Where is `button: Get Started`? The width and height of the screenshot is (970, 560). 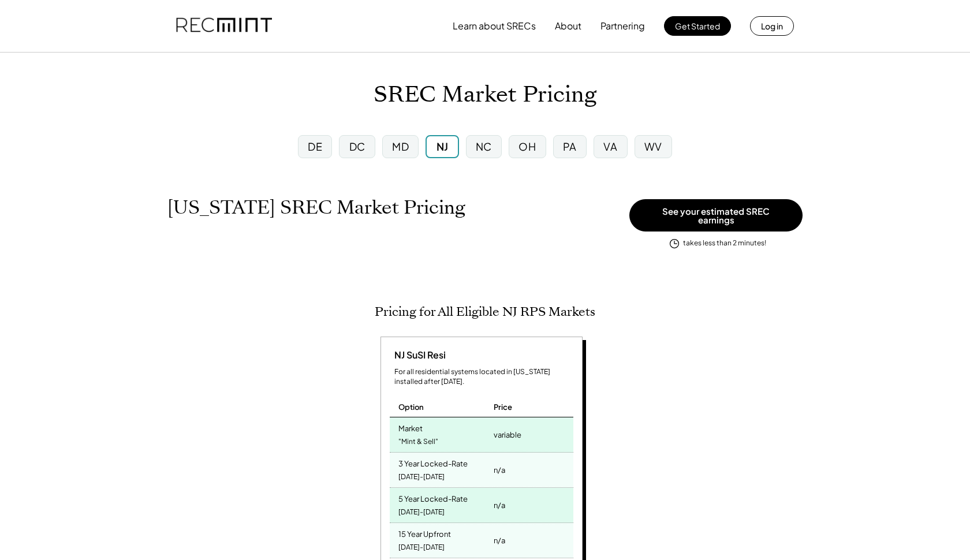 button: Get Started is located at coordinates (698, 26).